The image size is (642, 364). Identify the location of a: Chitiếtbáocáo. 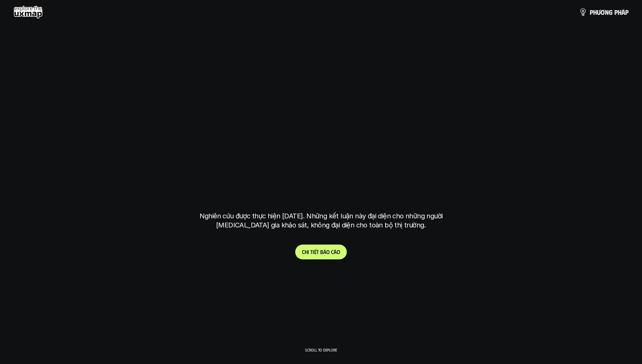
(321, 252).